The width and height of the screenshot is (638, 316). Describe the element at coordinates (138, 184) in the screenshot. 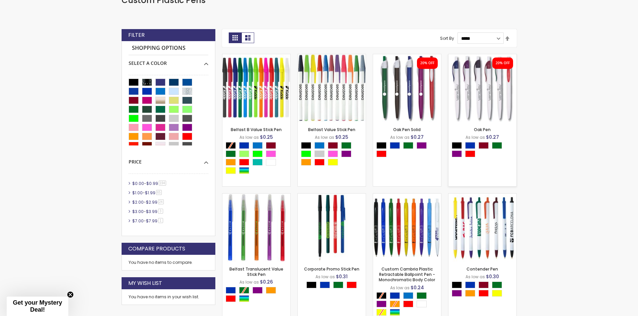

I see `span: $0.00` at that location.